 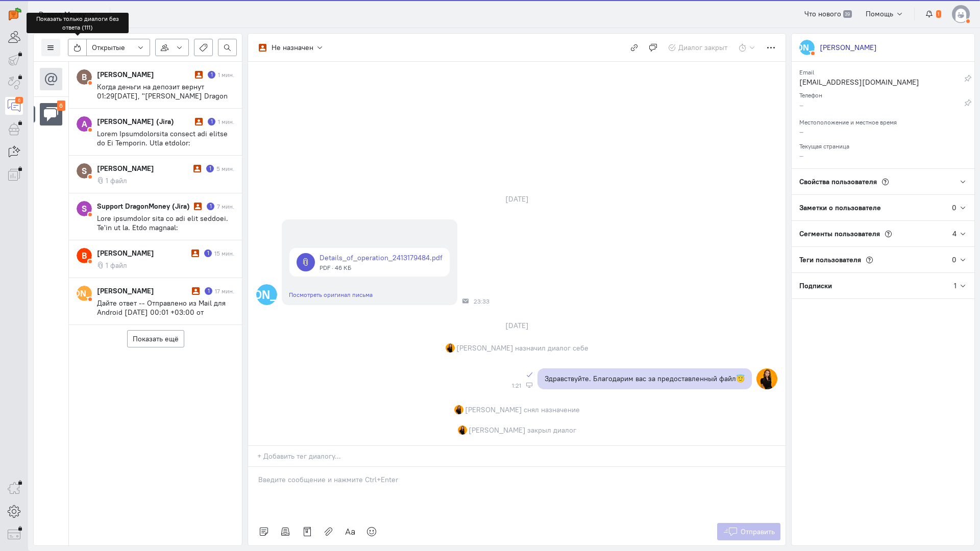 I want to click on div: Веб-панель, so click(x=529, y=386).